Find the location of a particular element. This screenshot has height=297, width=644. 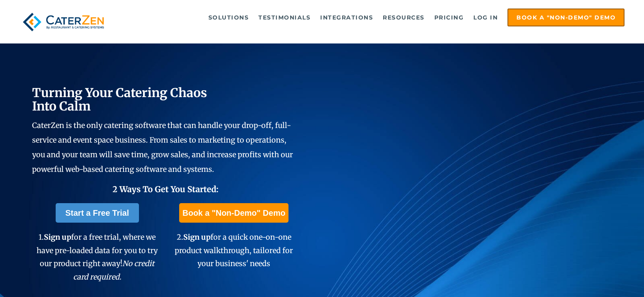

span: 1. for a free trial, where we have pre-loaded data for you to try our product right away! is located at coordinates (97, 257).